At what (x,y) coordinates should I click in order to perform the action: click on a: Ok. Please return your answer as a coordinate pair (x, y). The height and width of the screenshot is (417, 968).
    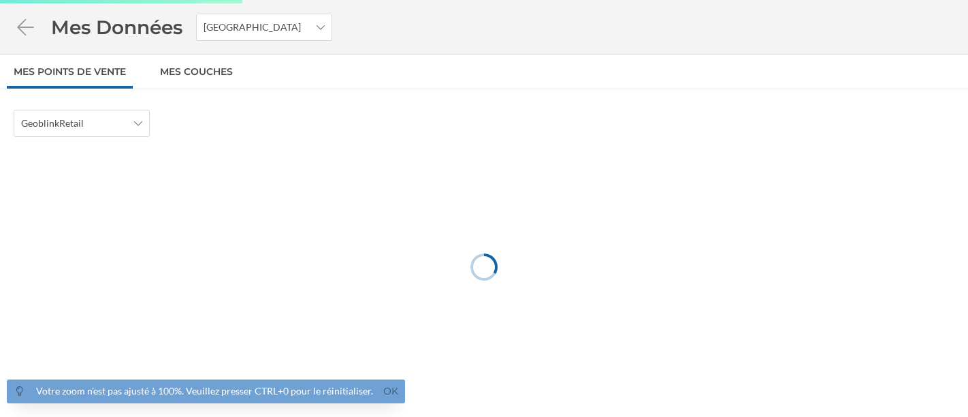
    Looking at the image, I should click on (391, 391).